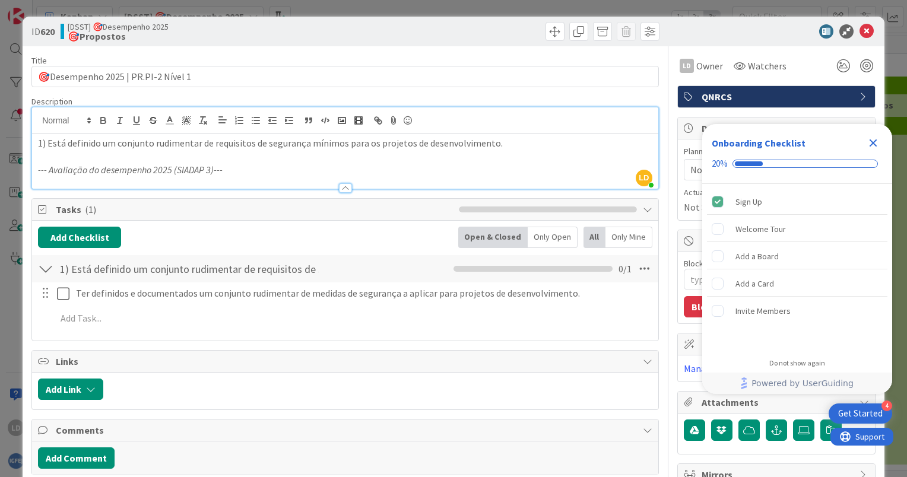  Describe the element at coordinates (90, 209) in the screenshot. I see `span: ( 1 )` at that location.